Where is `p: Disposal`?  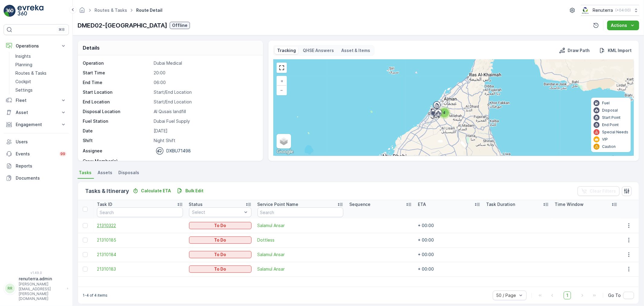
p: Disposal is located at coordinates (610, 110).